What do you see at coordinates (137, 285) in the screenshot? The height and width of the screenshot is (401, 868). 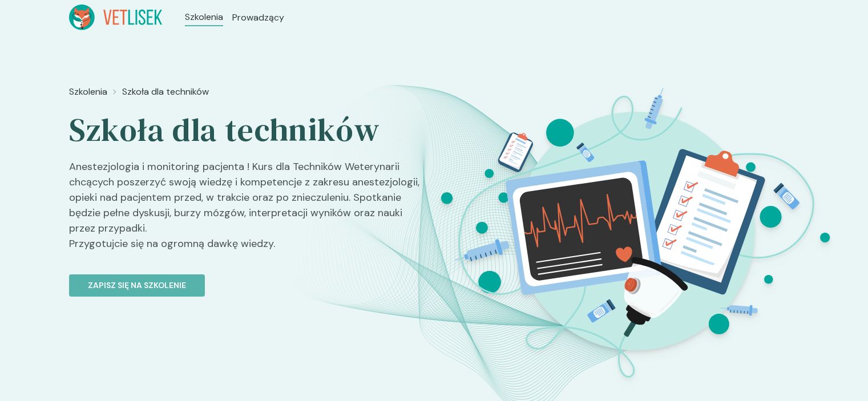 I see `button: Zapisz się na szkolenie` at bounding box center [137, 285].